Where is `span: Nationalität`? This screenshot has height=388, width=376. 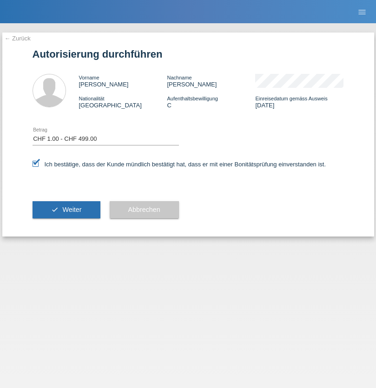 span: Nationalität is located at coordinates (92, 99).